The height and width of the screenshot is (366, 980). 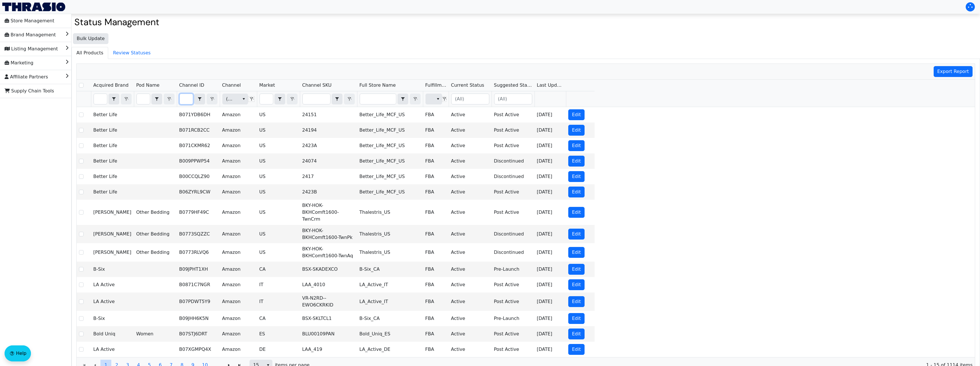 I want to click on td: B09JPHT1XH, so click(x=198, y=269).